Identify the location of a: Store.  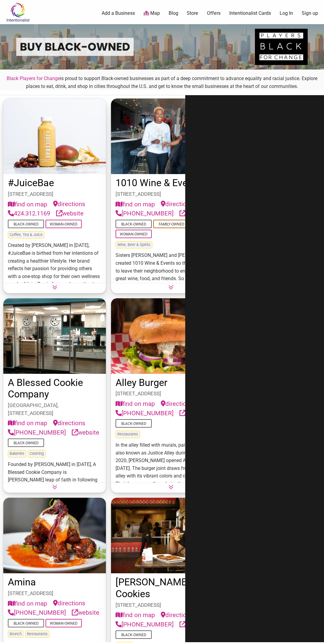
(193, 13).